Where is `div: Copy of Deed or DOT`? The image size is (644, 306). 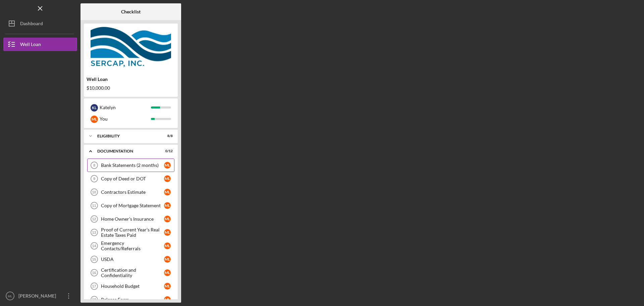 div: Copy of Deed or DOT is located at coordinates (132, 178).